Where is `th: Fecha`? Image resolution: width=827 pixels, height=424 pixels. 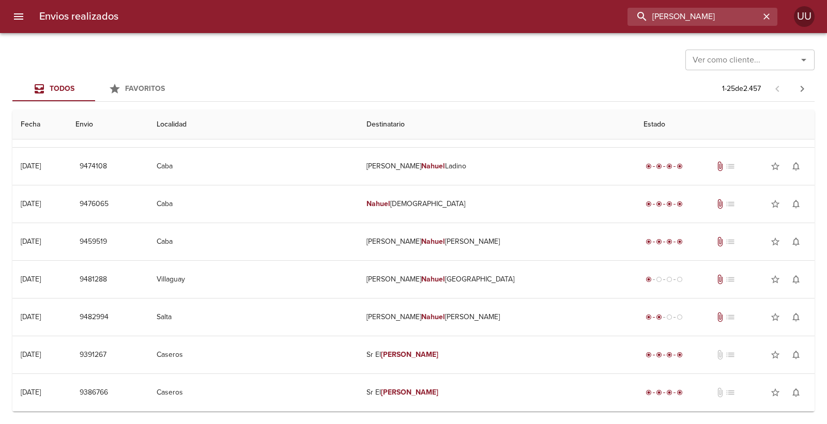 th: Fecha is located at coordinates (40, 125).